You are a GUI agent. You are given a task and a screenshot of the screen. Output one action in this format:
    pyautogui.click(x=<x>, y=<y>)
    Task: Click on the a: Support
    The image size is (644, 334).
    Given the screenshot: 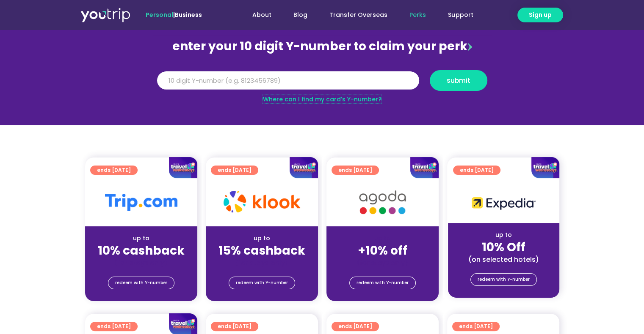 What is the action you would take?
    pyautogui.click(x=460, y=15)
    